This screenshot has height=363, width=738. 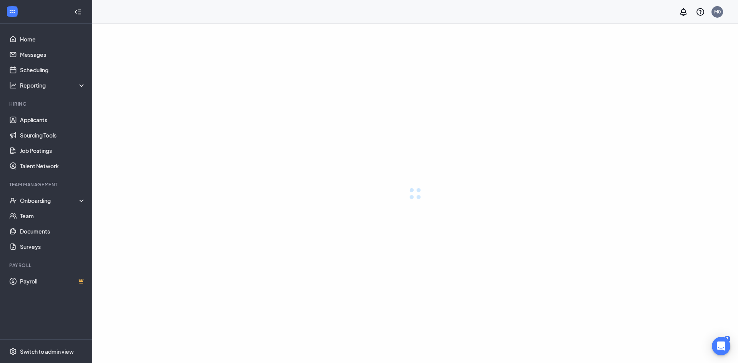 What do you see at coordinates (78, 12) in the screenshot?
I see `svg: Collapse` at bounding box center [78, 12].